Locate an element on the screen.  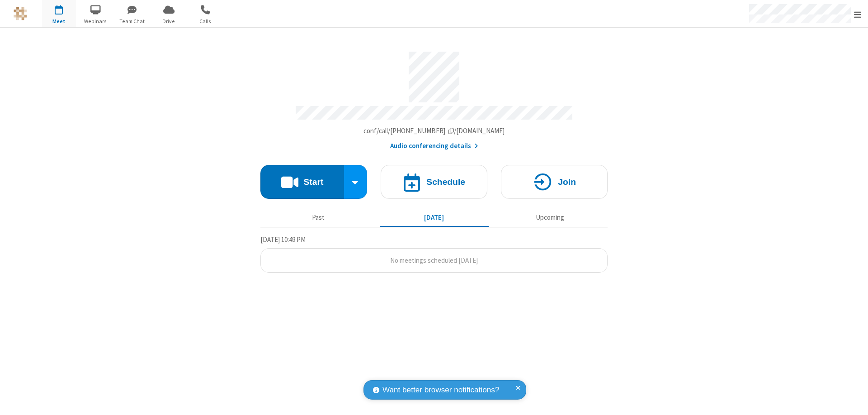
section: Account details is located at coordinates (434, 98).